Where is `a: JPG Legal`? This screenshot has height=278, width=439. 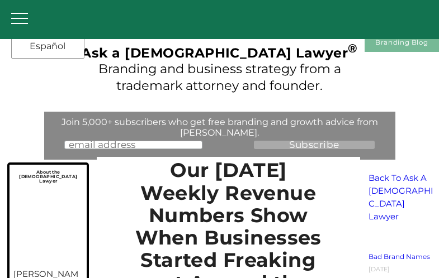
a: JPG Legal is located at coordinates (219, 9).